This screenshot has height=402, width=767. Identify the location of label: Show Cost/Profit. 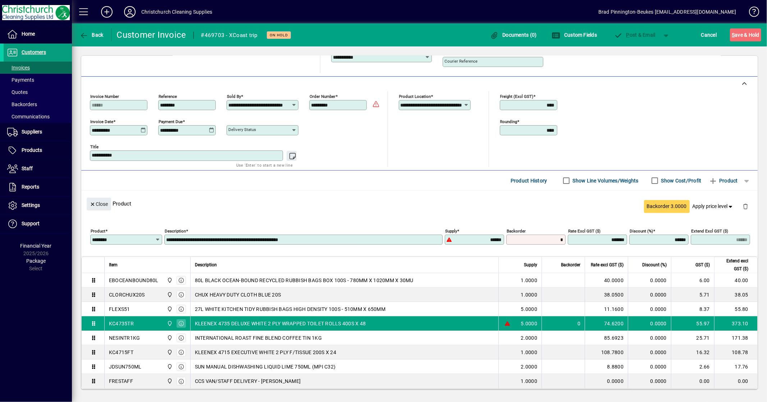
(681, 181).